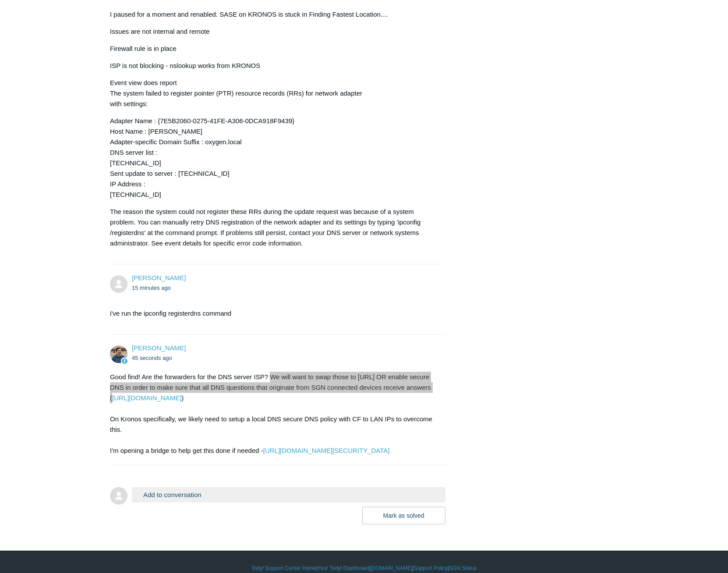 This screenshot has height=573, width=728. I want to click on a: Todyl Support Center Home, so click(284, 568).